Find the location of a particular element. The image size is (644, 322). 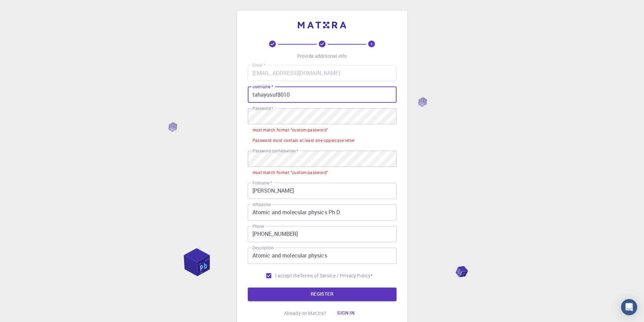

p: Terms of Service / Privacy Policy * is located at coordinates (336, 275).